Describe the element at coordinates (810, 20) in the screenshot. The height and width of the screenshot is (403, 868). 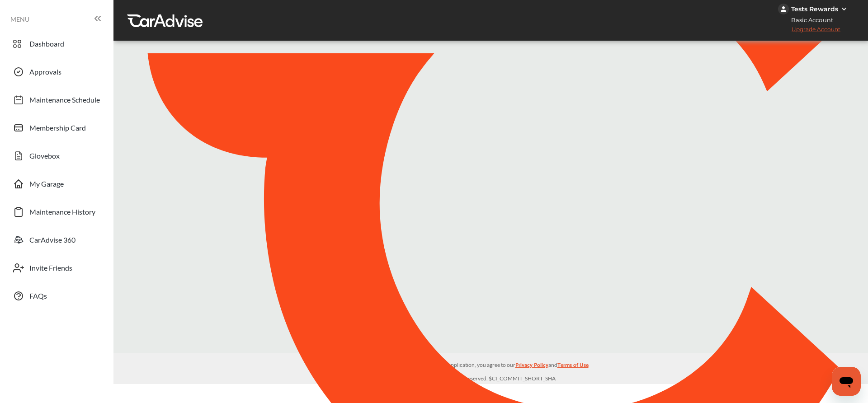
I see `span: Basic Account` at that location.